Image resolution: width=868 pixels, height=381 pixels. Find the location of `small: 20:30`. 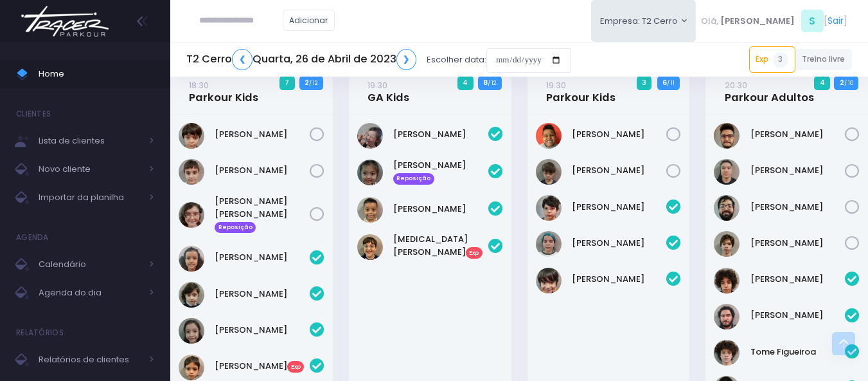

small: 20:30 is located at coordinates (736, 85).